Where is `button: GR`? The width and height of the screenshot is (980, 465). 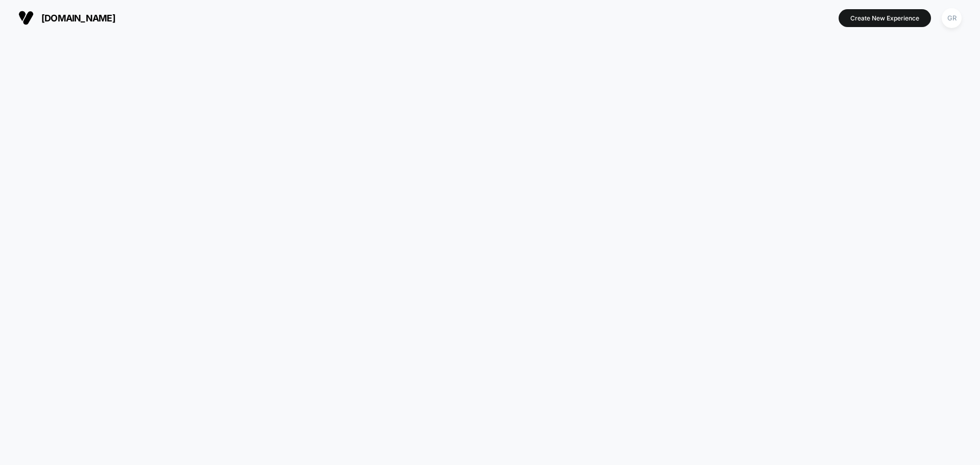 button: GR is located at coordinates (951, 18).